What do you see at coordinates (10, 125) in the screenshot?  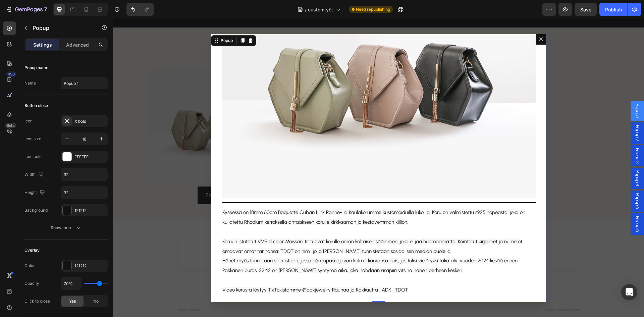 I see `div: Beta` at bounding box center [10, 125].